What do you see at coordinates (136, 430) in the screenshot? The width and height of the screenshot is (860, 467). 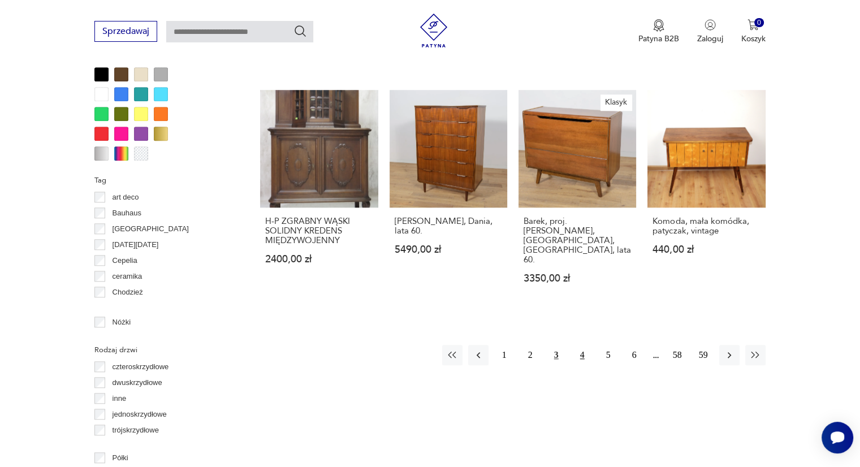 I see `p: trójskrzydłowe` at bounding box center [136, 430].